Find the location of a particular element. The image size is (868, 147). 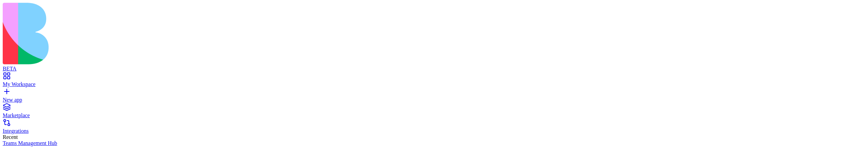

a: Teams Management Hub is located at coordinates (434, 143).